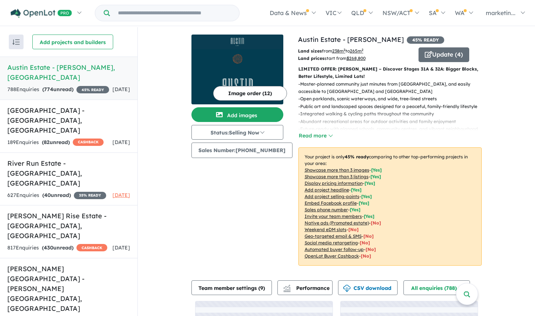 The height and width of the screenshot is (316, 535). I want to click on button: Read more, so click(316, 136).